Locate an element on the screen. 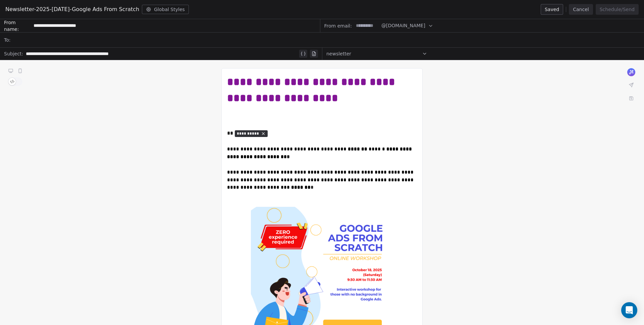 The height and width of the screenshot is (325, 644). span: newsletter is located at coordinates (339, 54).